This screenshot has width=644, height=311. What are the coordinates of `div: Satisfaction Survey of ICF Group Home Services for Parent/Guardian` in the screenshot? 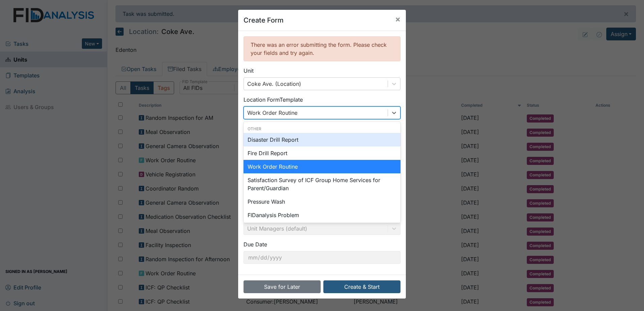 It's located at (322, 184).